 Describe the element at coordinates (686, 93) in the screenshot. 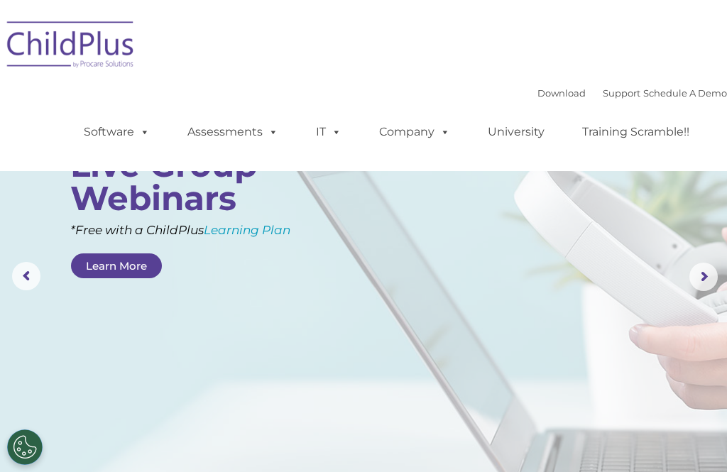

I see `a: Schedule A Demo` at that location.